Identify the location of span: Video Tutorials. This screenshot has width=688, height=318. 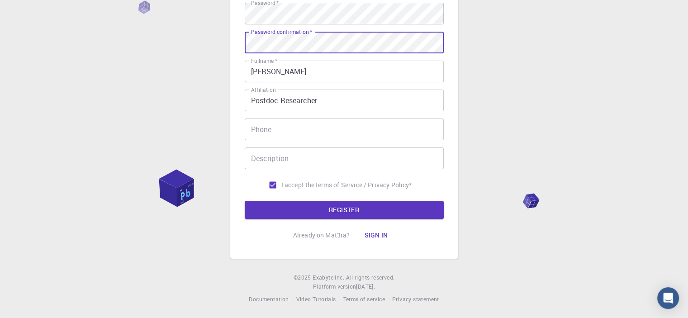
(316, 299).